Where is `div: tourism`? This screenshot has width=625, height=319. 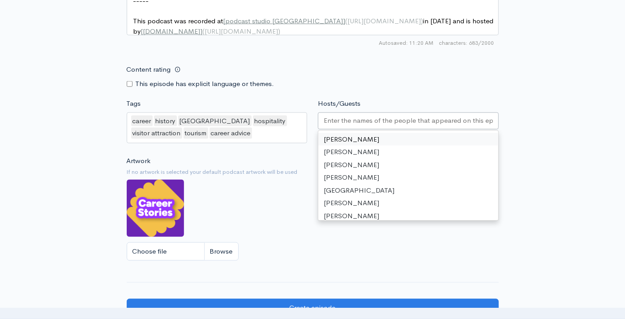 div: tourism is located at coordinates (196, 133).